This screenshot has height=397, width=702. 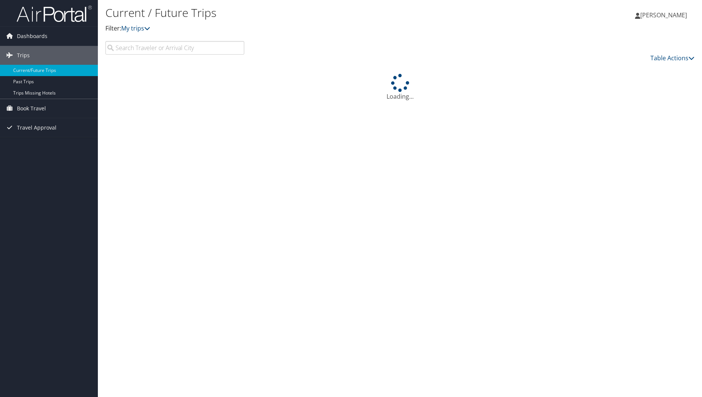 I want to click on div: Loading..., so click(x=400, y=87).